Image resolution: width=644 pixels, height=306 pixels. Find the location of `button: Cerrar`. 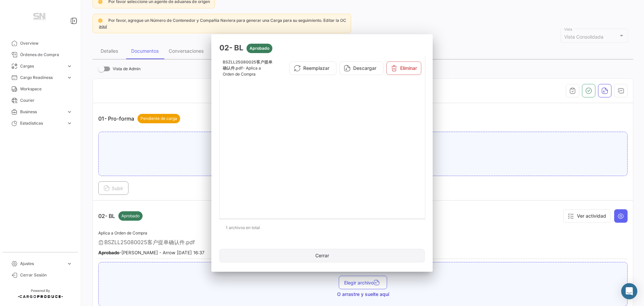

button: Cerrar is located at coordinates (322, 256).